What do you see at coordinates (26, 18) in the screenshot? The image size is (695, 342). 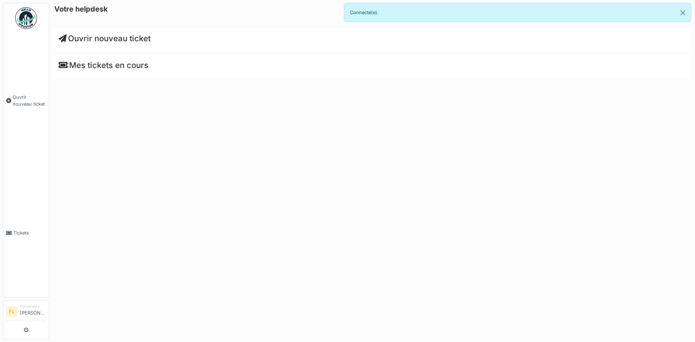 I see `img: Badge_color-CXgf-gQk.svg` at bounding box center [26, 18].